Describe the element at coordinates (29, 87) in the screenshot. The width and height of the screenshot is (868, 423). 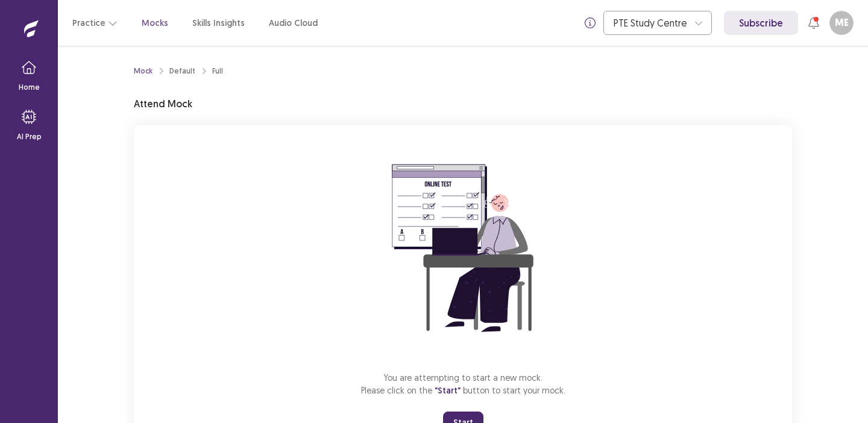
I see `p: Home` at that location.